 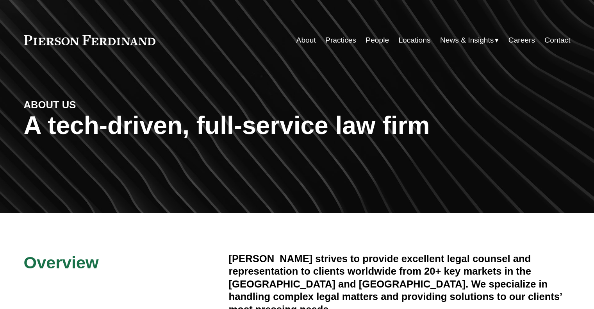 I want to click on span: Overview, so click(x=61, y=263).